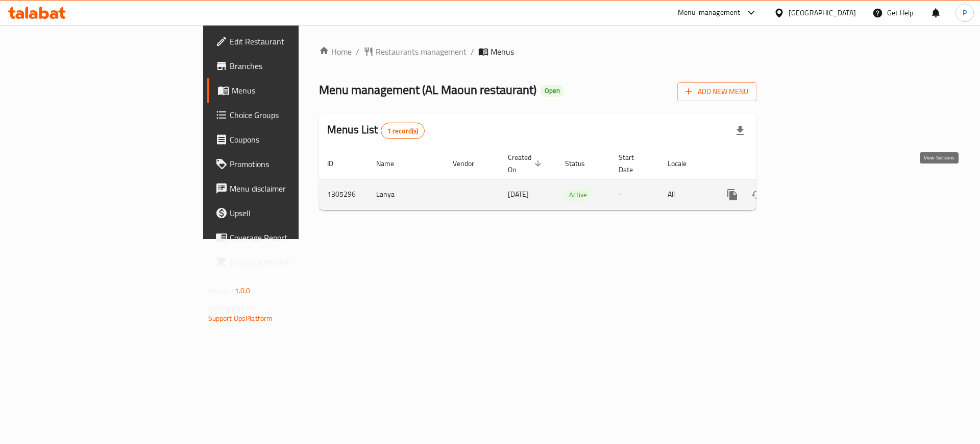 Image resolution: width=980 pixels, height=444 pixels. Describe the element at coordinates (287, 42) in the screenshot. I see `a: Edit Restaurant` at that location.